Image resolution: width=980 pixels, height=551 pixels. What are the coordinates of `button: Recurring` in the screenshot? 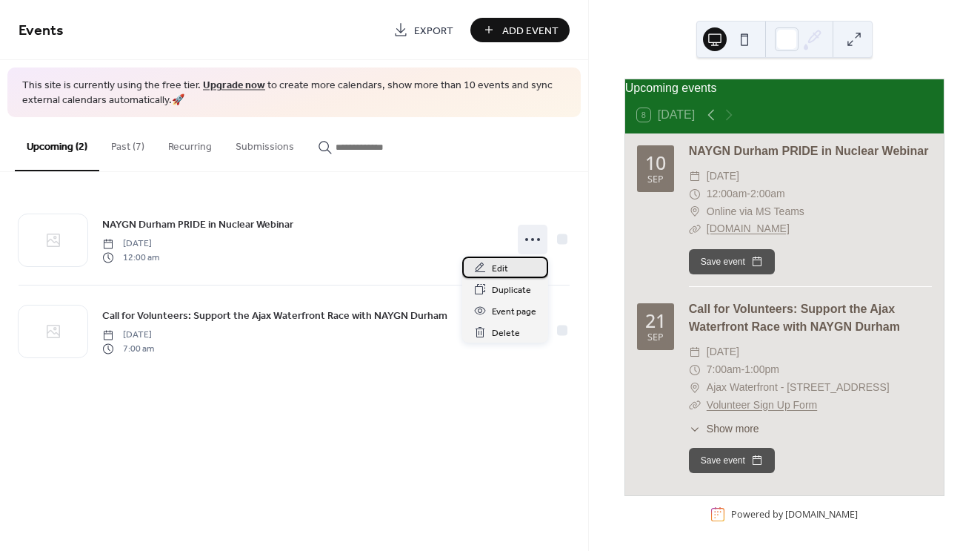 It's located at (190, 143).